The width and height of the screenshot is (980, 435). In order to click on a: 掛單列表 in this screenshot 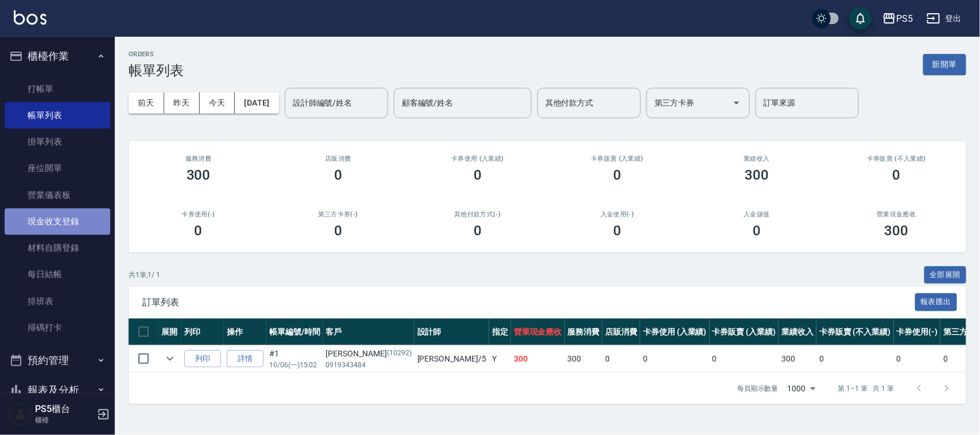, I will do `click(57, 142)`.